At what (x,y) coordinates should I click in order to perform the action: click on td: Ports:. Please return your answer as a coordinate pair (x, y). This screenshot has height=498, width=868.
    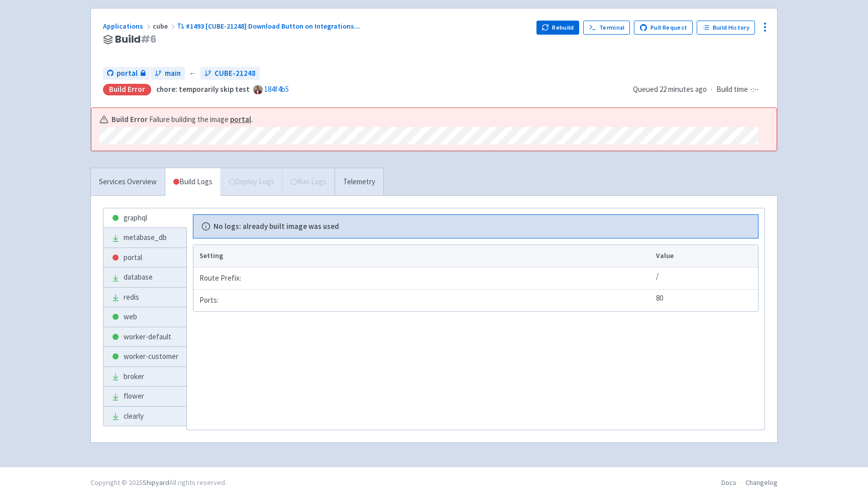
    Looking at the image, I should click on (423, 300).